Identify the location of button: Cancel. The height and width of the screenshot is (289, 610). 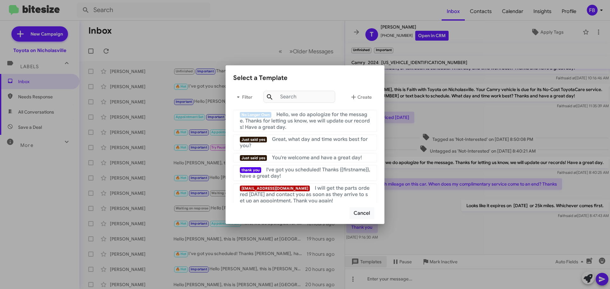
(362, 214).